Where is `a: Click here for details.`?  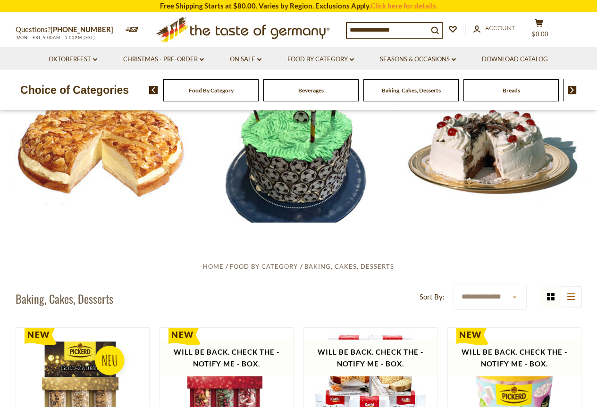
a: Click here for details. is located at coordinates (404, 6).